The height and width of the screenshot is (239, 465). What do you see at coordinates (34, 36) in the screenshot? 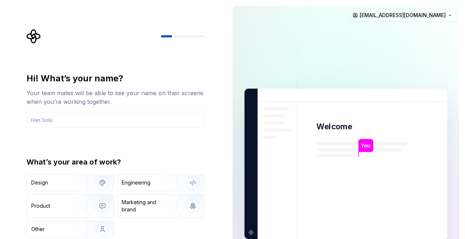
I see `svg: Supernova Logo` at bounding box center [34, 36].